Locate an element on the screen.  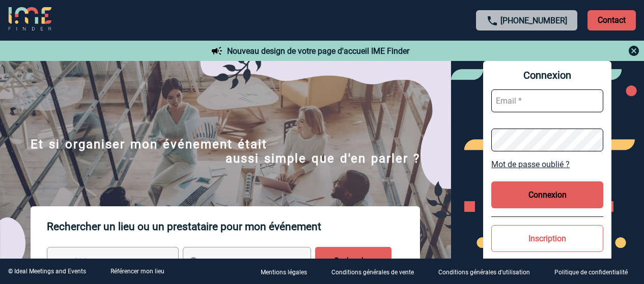
div: © Ideal Meetings and Events is located at coordinates (47, 271).